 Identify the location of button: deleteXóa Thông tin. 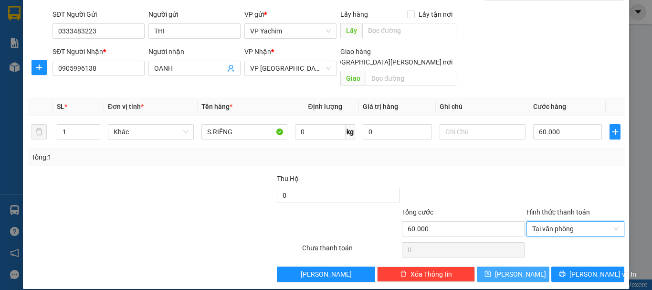
(426, 274).